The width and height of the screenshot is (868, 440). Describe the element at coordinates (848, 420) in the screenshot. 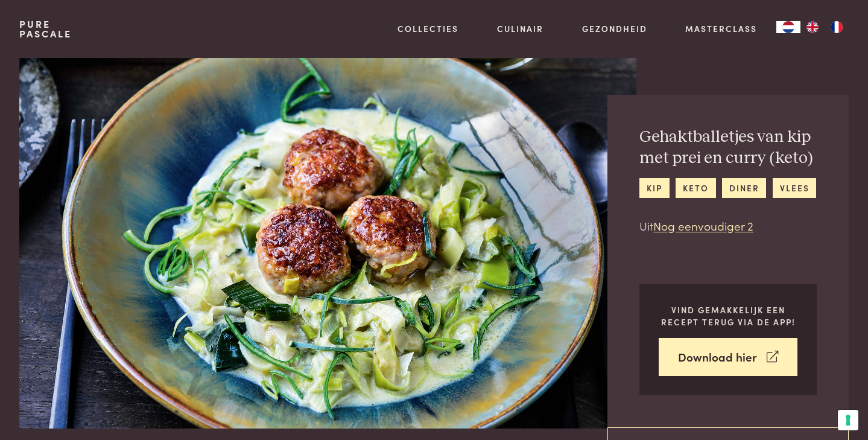

I see `button: Uw voorkeuren voor toestemming voor trackingtechnologieën` at that location.